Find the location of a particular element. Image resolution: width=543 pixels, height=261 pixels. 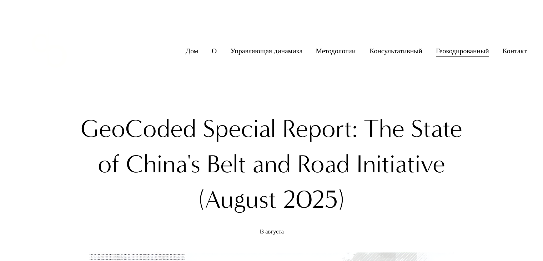

font: Геокодированный is located at coordinates (462, 51).